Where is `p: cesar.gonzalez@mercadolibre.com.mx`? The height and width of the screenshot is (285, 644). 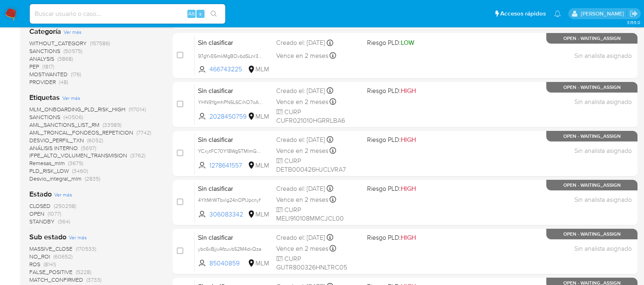 p: cesar.gonzalez@mercadolibre.com.mx is located at coordinates (603, 13).